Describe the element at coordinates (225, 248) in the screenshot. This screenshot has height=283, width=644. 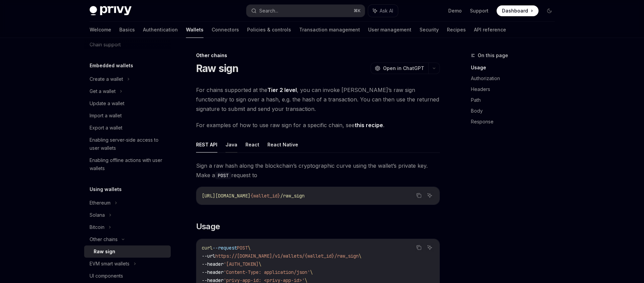
I see `span: --request` at that location.